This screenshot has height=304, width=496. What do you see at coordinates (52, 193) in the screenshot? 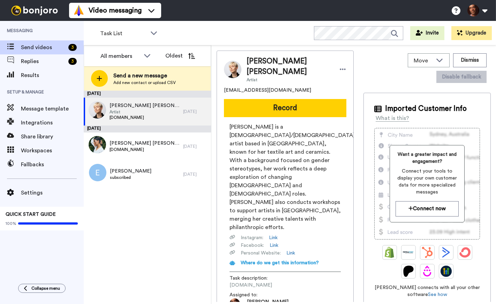
I see `span: Settings` at bounding box center [52, 193].